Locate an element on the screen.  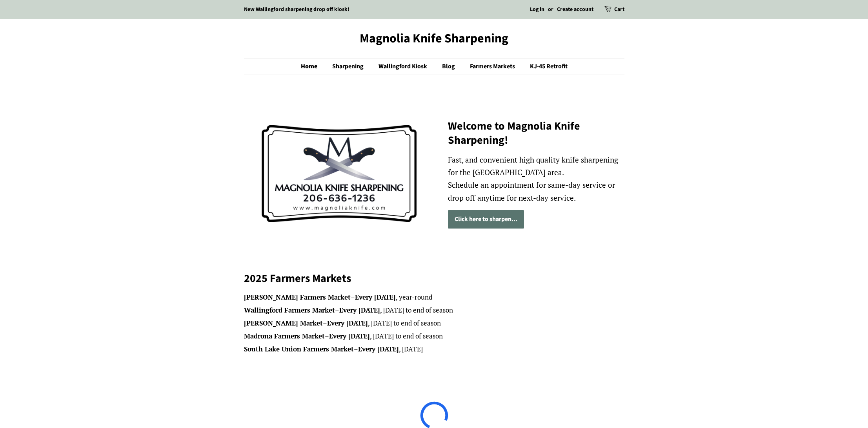
a: Blog is located at coordinates (450, 67).